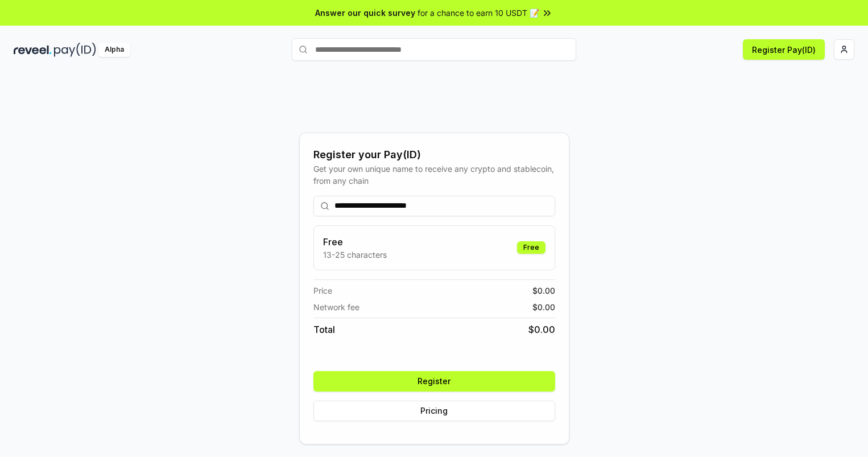 The width and height of the screenshot is (868, 457). Describe the element at coordinates (355, 254) in the screenshot. I see `p: 13-25 characters` at that location.